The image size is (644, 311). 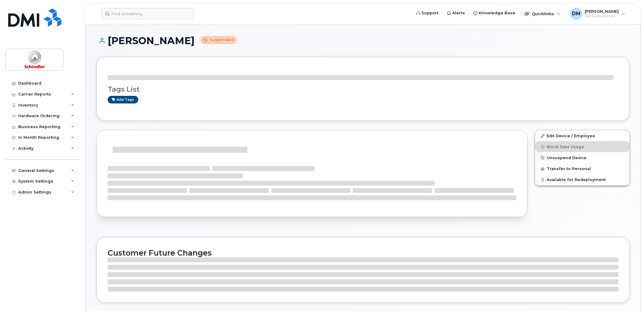 What do you see at coordinates (363, 89) in the screenshot?
I see `h3: Tags List` at bounding box center [363, 89].